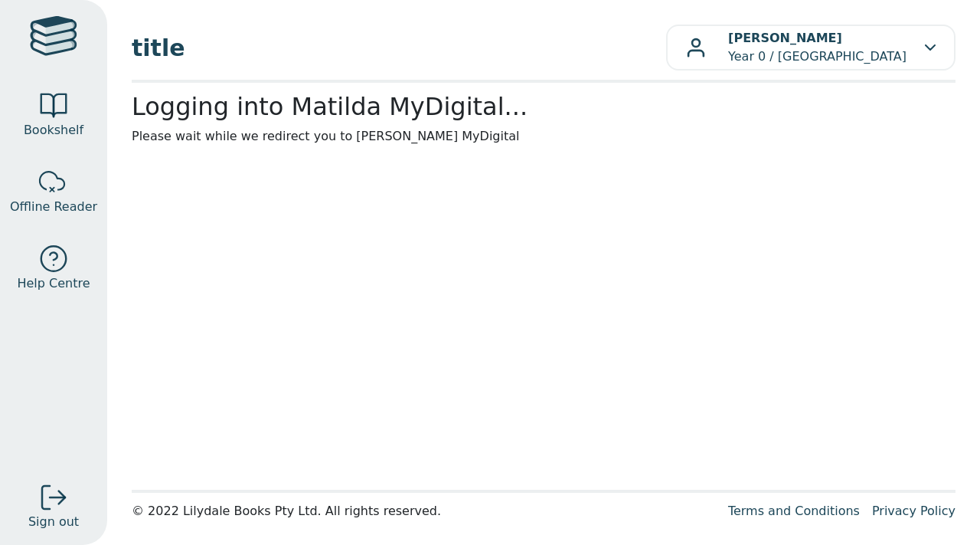 This screenshot has width=980, height=545. Describe the element at coordinates (399, 48) in the screenshot. I see `span: title` at that location.